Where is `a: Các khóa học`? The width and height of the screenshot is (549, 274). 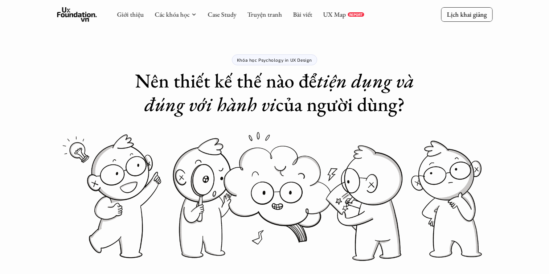
a: Các khóa học is located at coordinates (172, 14).